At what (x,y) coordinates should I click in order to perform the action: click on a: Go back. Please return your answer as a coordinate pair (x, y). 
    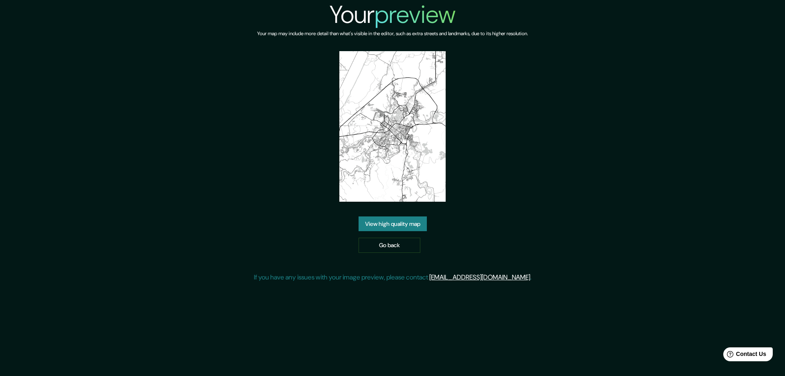
    Looking at the image, I should click on (389, 245).